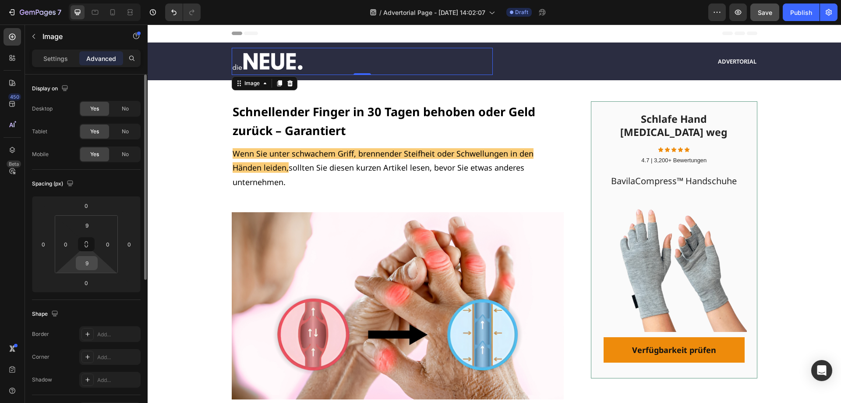  I want to click on div: Open Intercom Messenger, so click(822, 370).